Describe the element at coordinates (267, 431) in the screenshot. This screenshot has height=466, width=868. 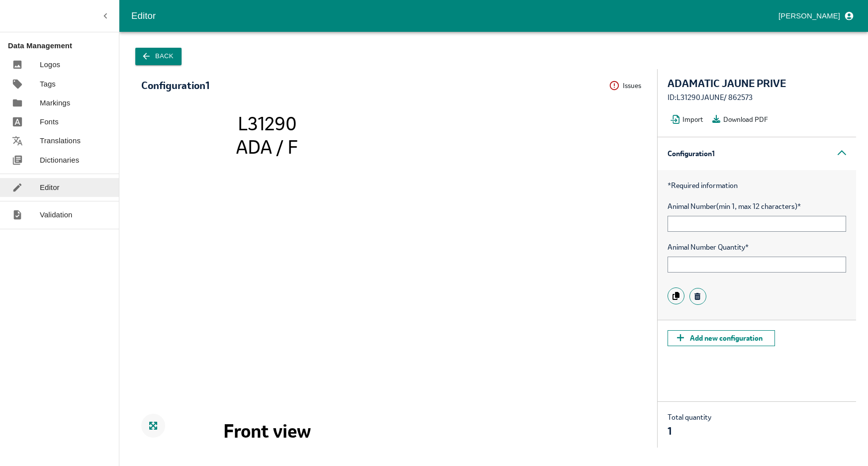
I see `tspan: Front view` at that location.